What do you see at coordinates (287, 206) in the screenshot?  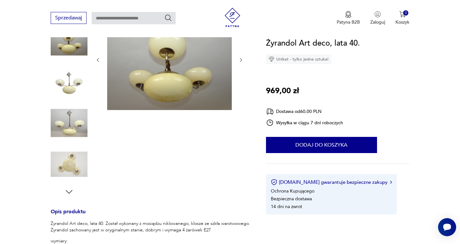 I see `li: 14 dni na zwrot` at bounding box center [287, 206].